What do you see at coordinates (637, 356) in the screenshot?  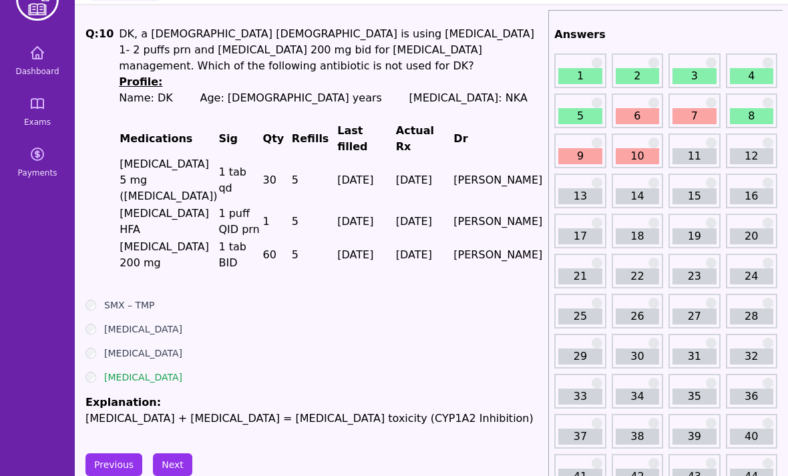 I see `a: 30` at bounding box center [637, 356].